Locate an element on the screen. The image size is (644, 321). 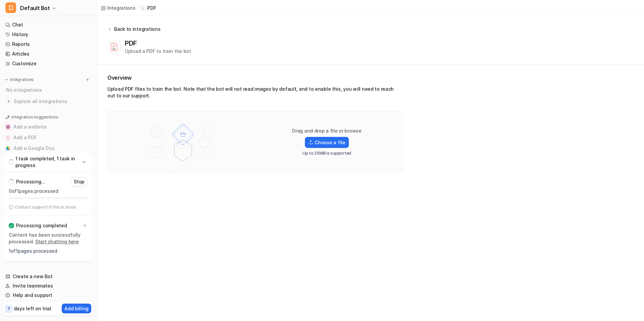
p: Add billing is located at coordinates (77, 309).